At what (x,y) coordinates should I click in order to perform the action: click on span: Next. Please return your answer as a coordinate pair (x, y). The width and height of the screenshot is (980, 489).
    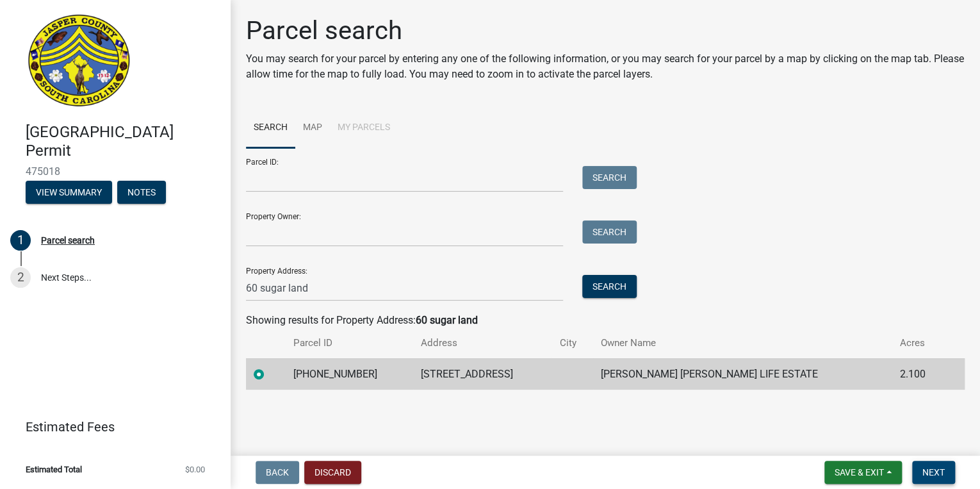
    Looking at the image, I should click on (933, 472).